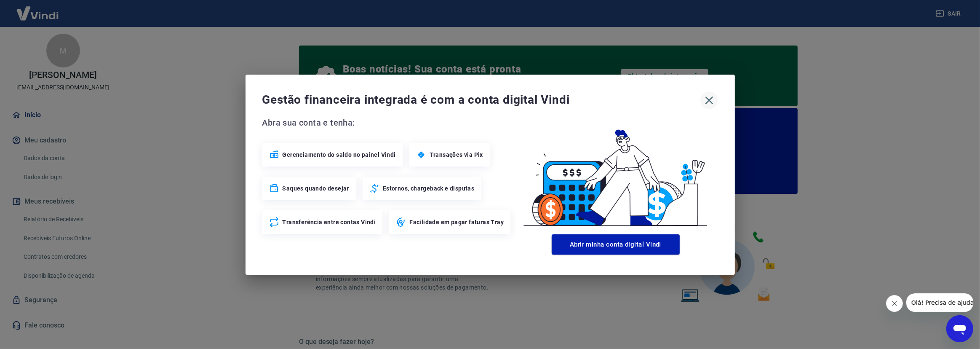 This screenshot has width=980, height=349. I want to click on span: Estornos, chargeback e disputas, so click(429, 188).